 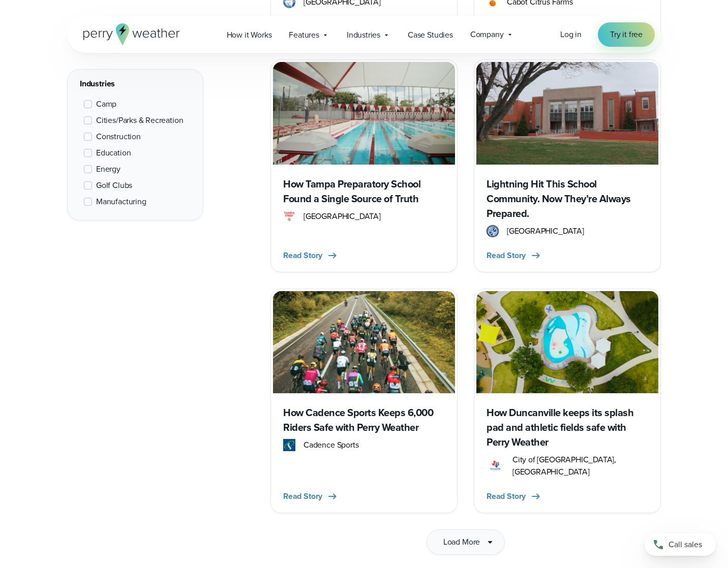 What do you see at coordinates (364, 342) in the screenshot?
I see `img: Cadence Sports Texas Bike MS 150` at bounding box center [364, 342].